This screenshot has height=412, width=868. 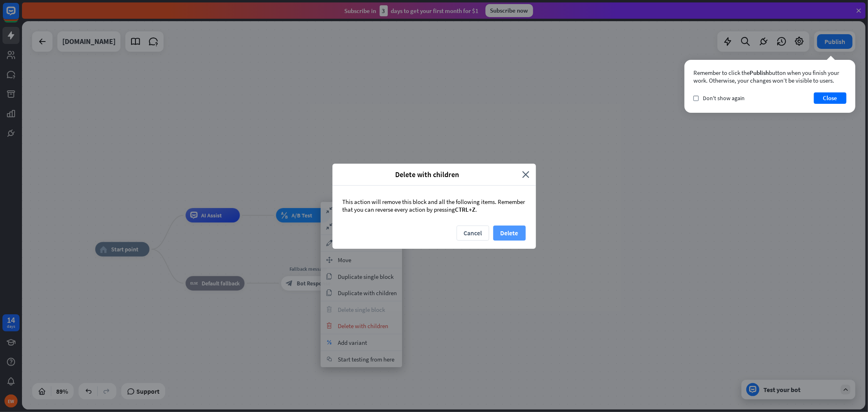 I want to click on div: This action will remove this block and all the following items. Remember that you can reverse eve..., so click(x=434, y=206).